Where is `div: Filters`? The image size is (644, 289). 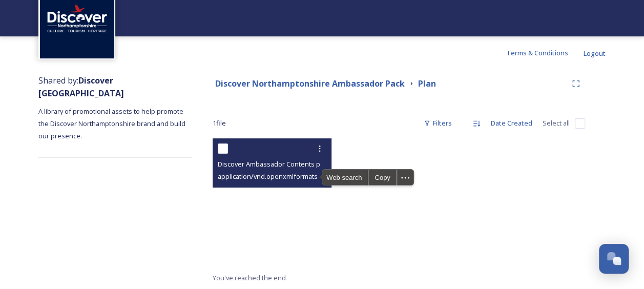 div: Filters is located at coordinates (437, 123).